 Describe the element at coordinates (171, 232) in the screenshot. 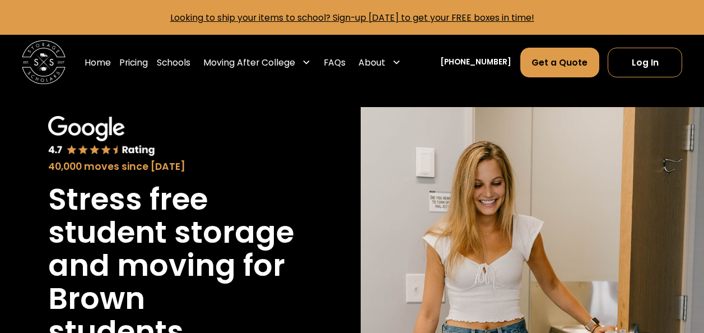

I see `h1: Stress free student storage and moving for` at that location.